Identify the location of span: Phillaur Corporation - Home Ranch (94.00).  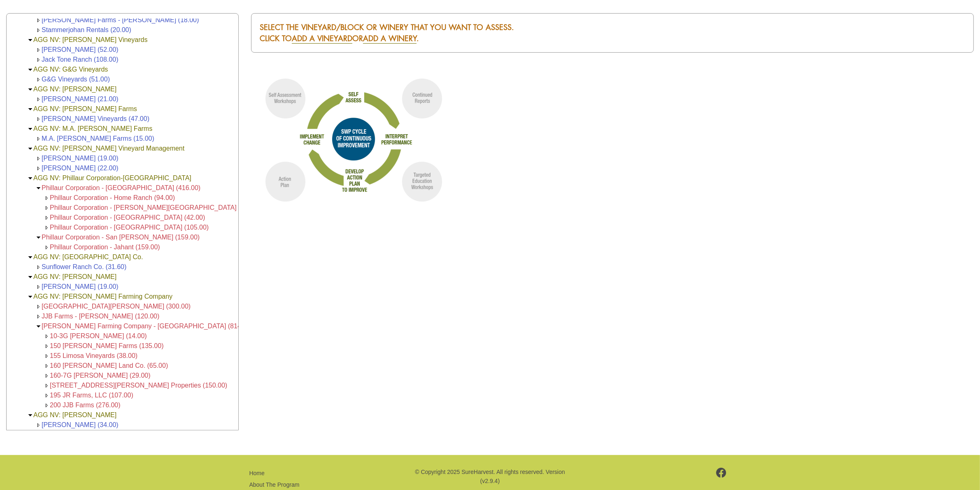
(112, 198).